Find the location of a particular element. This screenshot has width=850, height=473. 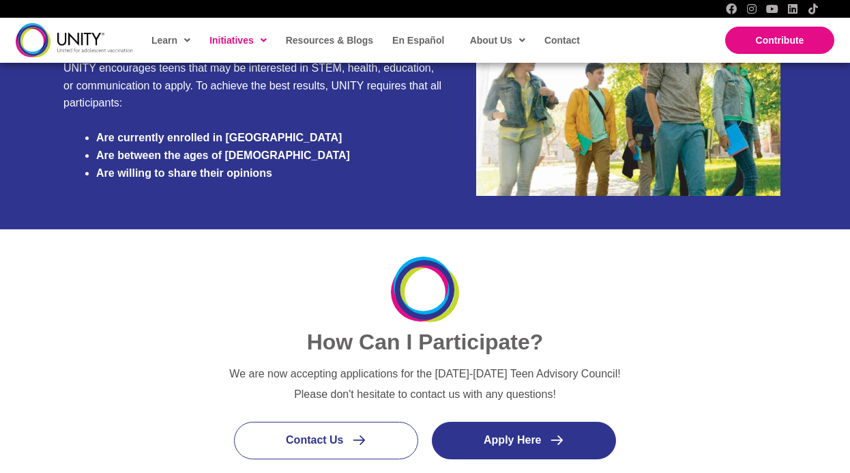

span: Contact is located at coordinates (562, 40).